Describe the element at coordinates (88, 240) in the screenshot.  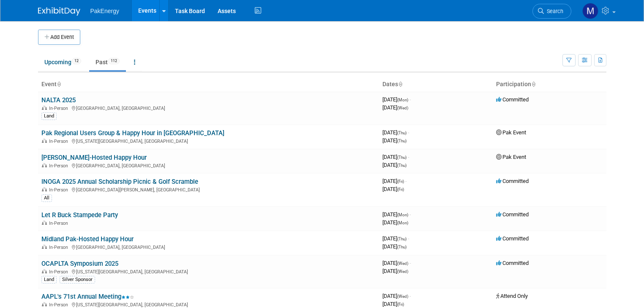
I see `a: Midland Pak-Hosted Happy Hour` at that location.